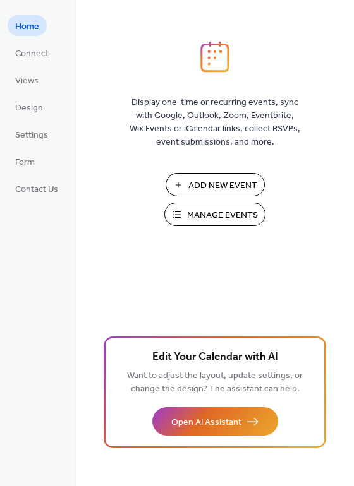  I want to click on a: Settings, so click(32, 134).